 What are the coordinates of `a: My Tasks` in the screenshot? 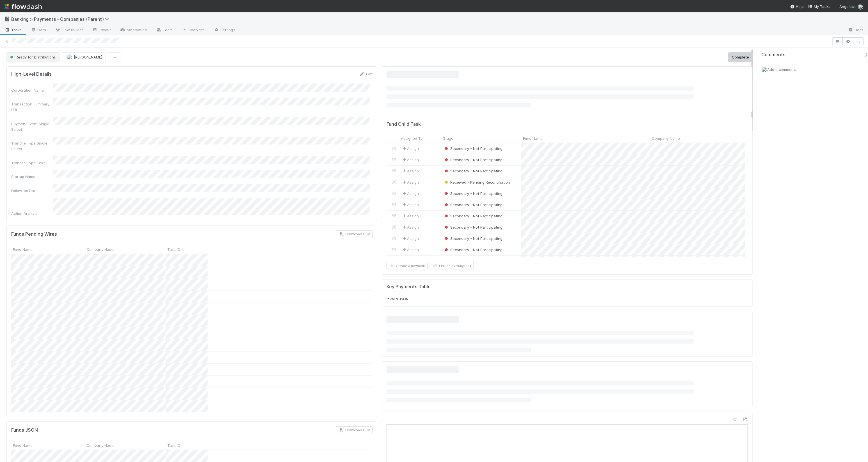 It's located at (819, 6).